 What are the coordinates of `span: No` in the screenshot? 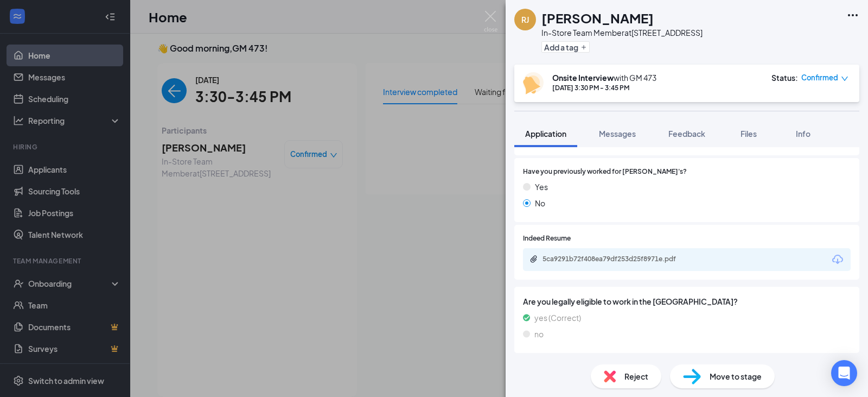 It's located at (539, 203).